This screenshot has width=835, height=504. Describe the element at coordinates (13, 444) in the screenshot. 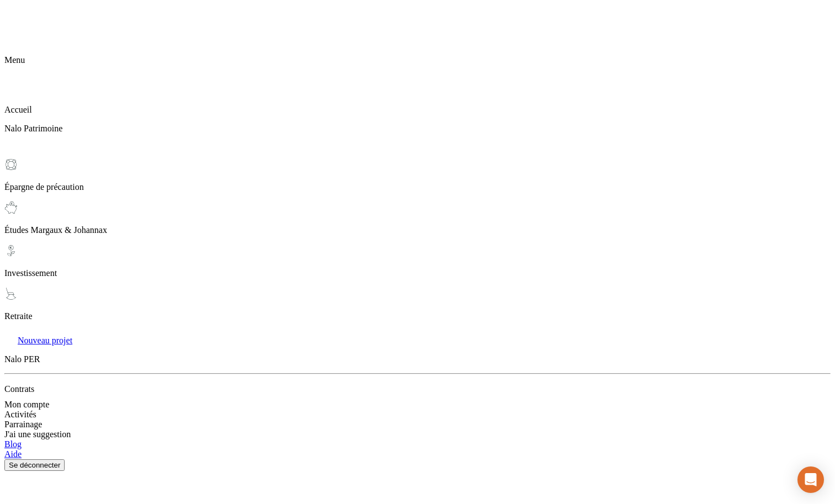

I see `a: Blog` at that location.